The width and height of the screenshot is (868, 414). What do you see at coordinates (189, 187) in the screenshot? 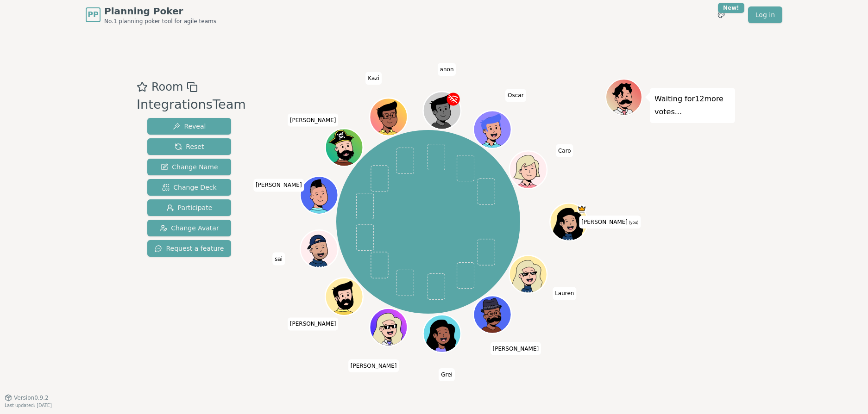
I see `span: Change Deck` at bounding box center [189, 187].